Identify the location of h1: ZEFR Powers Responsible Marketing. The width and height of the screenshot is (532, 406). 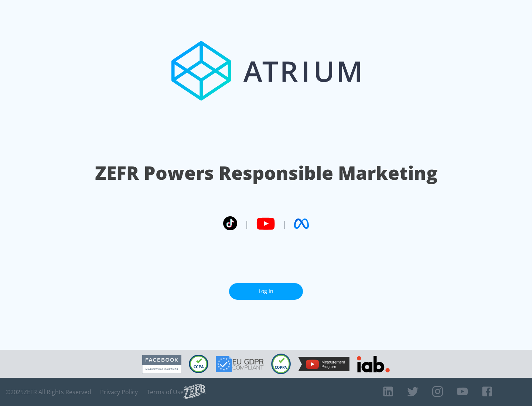
(266, 172).